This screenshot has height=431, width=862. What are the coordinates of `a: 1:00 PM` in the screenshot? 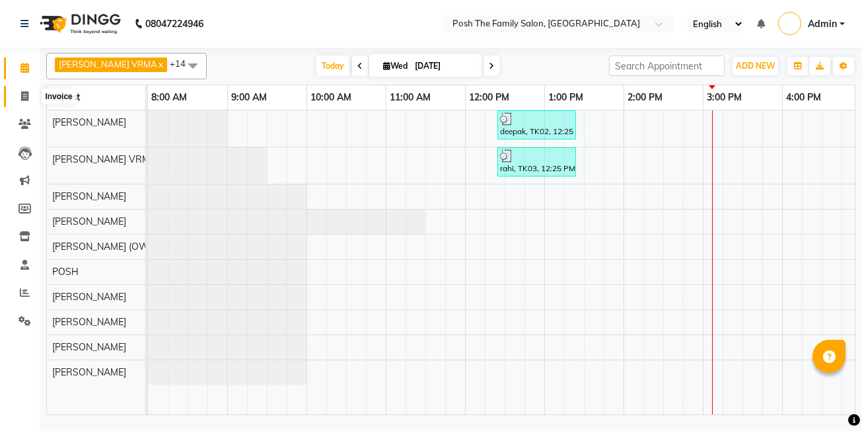 It's located at (565, 97).